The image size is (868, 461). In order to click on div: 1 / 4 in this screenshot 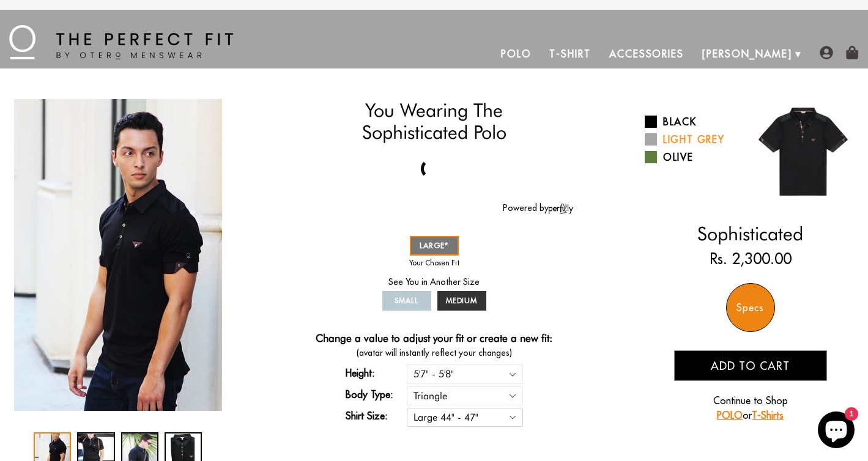, I will do `click(117, 255)`.